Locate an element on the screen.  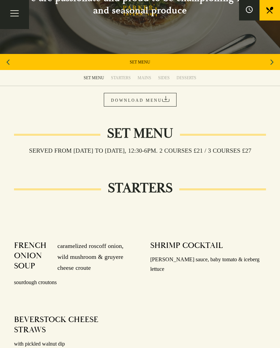
a: DOWNLOAD MENU is located at coordinates (140, 100).